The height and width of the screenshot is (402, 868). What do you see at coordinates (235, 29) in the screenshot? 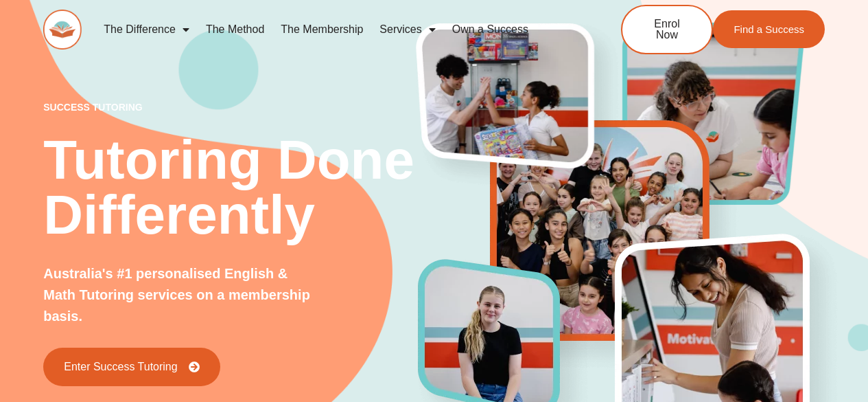
I see `a: The Method` at bounding box center [235, 29].